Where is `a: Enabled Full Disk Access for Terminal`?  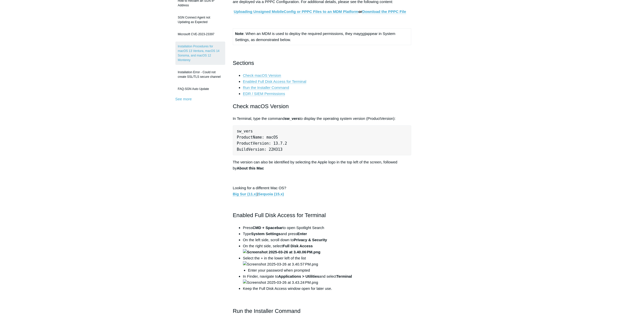
a: Enabled Full Disk Access for Terminal is located at coordinates (275, 82).